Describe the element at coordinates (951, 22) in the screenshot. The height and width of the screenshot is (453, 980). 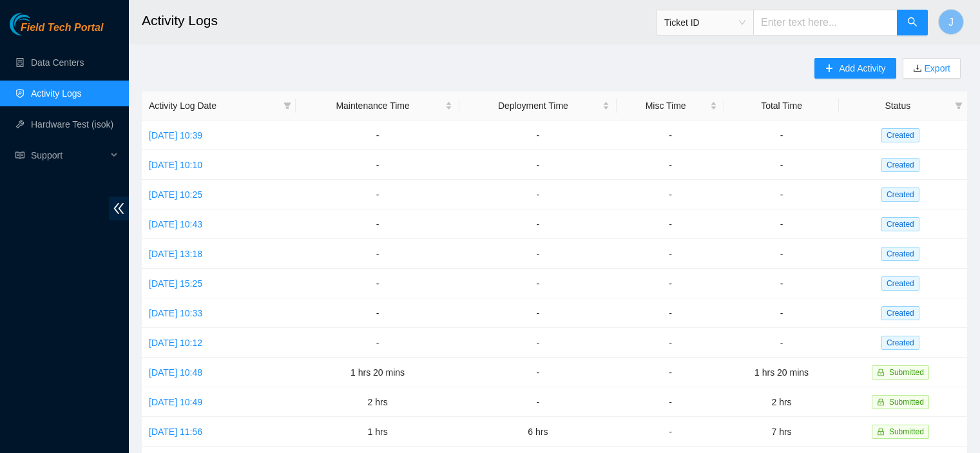
I see `span: J` at that location.